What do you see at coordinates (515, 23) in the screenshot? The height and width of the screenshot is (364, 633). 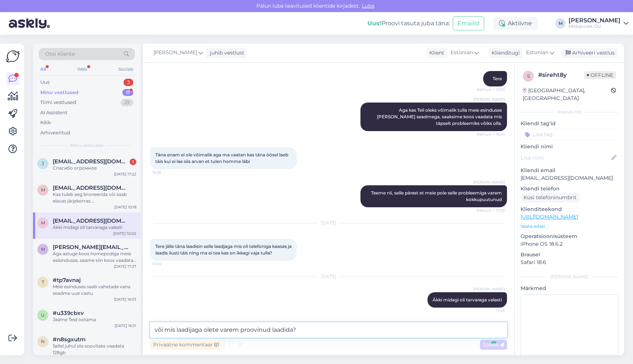 I see `div: Aktiivne` at bounding box center [515, 23].